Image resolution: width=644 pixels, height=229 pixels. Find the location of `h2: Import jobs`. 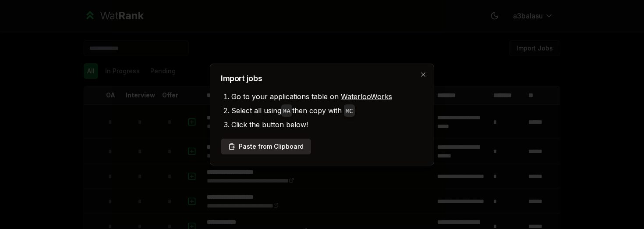

h2: Import jobs is located at coordinates (322, 78).